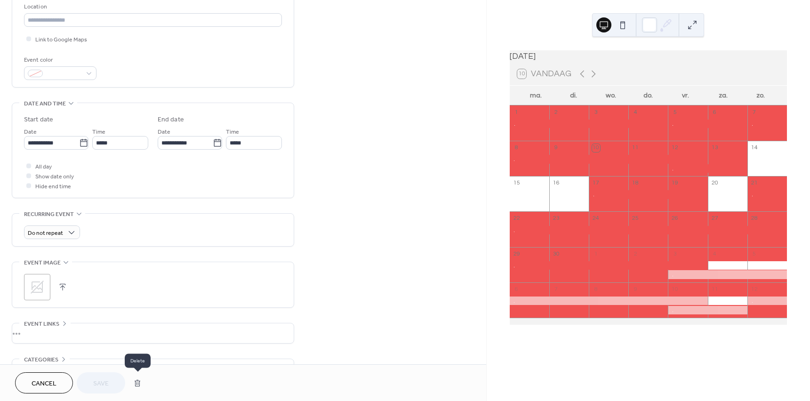 This screenshot has height=401, width=810. I want to click on div: 26, so click(675, 218).